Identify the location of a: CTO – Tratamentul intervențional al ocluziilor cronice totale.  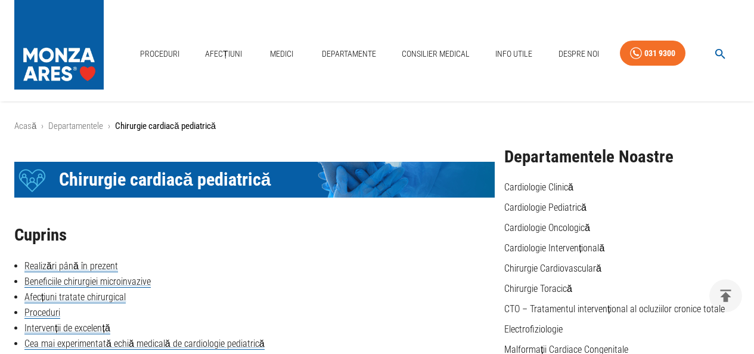
(615, 308).